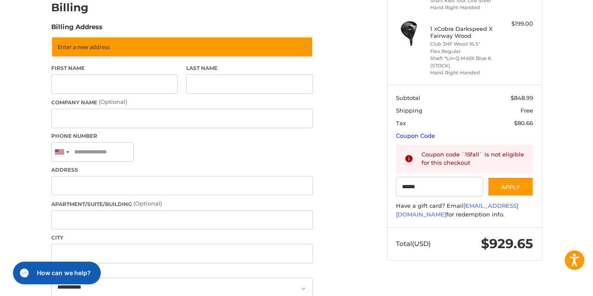 The image size is (593, 296). What do you see at coordinates (464, 44) in the screenshot?
I see `li: Club 3HF Wood 16.5°` at bounding box center [464, 44].